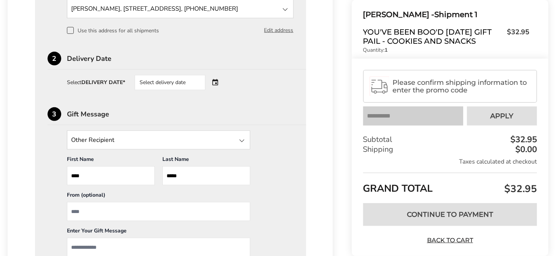  I want to click on div: First Name, so click(111, 161).